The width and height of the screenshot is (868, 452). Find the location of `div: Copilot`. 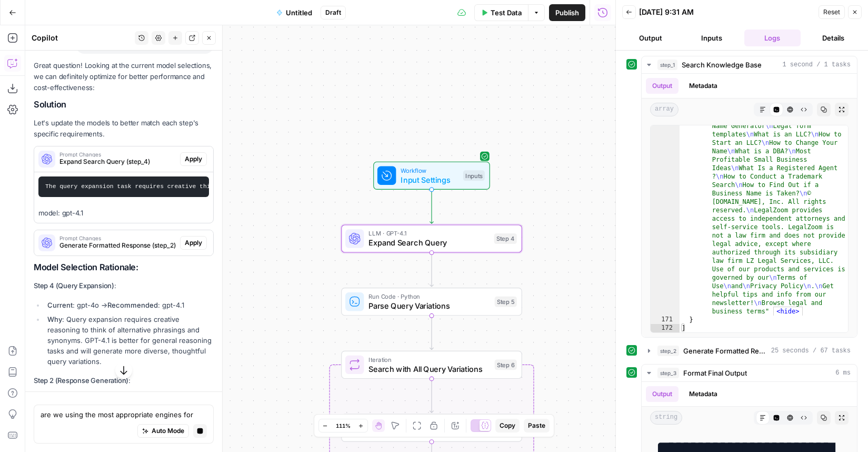

div: Copilot is located at coordinates (82, 38).